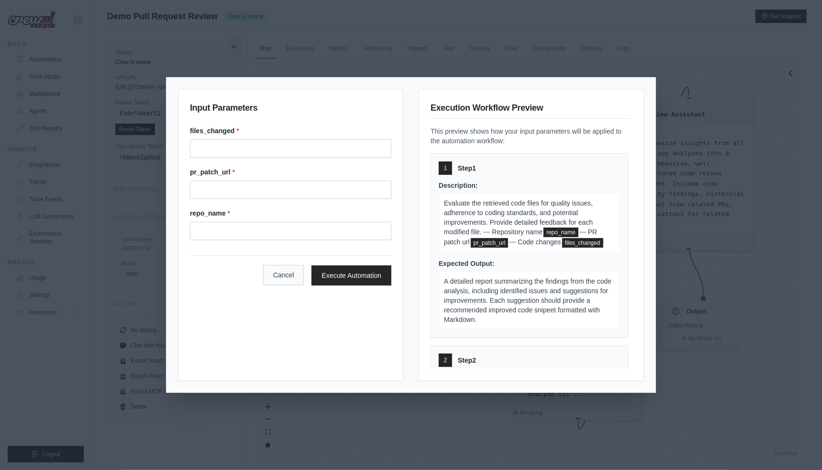 The width and height of the screenshot is (822, 470). What do you see at coordinates (583, 243) in the screenshot?
I see `span: files_changed` at bounding box center [583, 243].